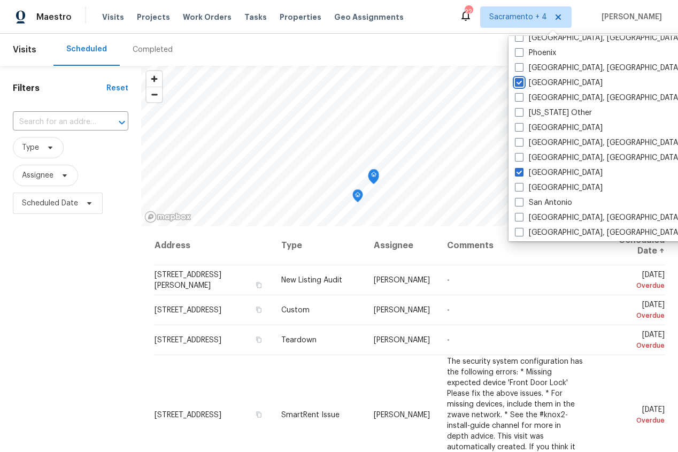  What do you see at coordinates (515, 245) in the screenshot?
I see `th: Comments` at bounding box center [515, 245].